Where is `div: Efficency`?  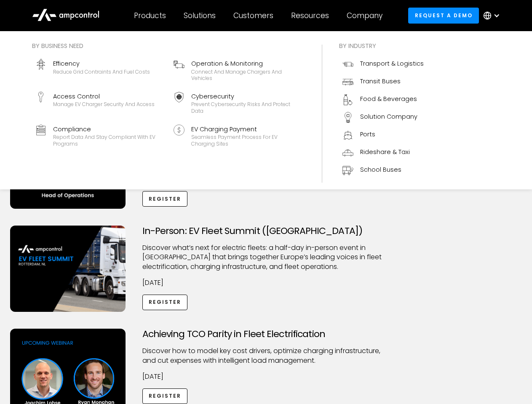 div: Efficency is located at coordinates (101, 63).